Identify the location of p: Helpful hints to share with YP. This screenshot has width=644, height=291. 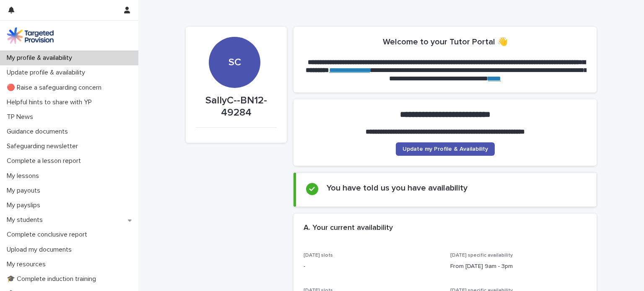
(51, 102).